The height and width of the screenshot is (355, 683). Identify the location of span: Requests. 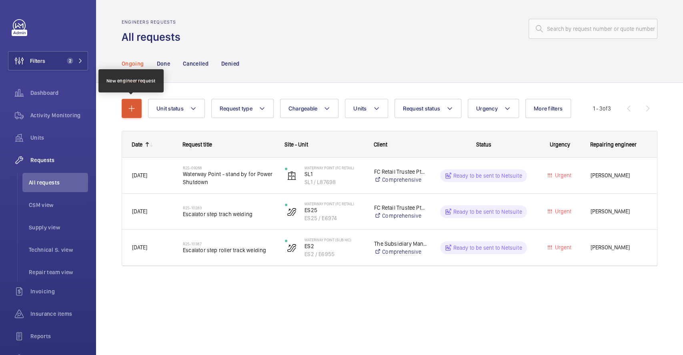
(59, 160).